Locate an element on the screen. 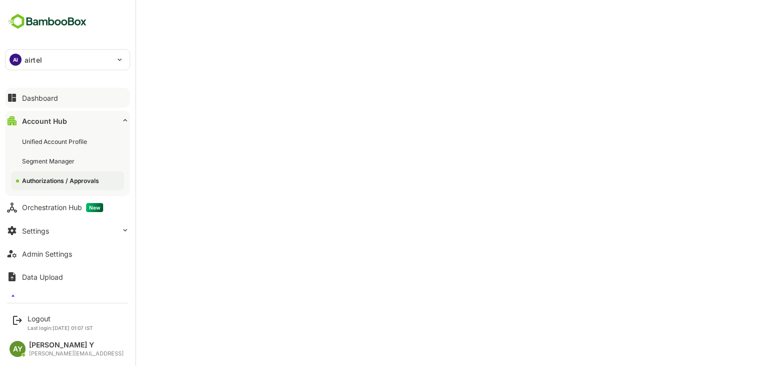 This screenshot has height=366, width=769. div: Data Upload is located at coordinates (43, 276).